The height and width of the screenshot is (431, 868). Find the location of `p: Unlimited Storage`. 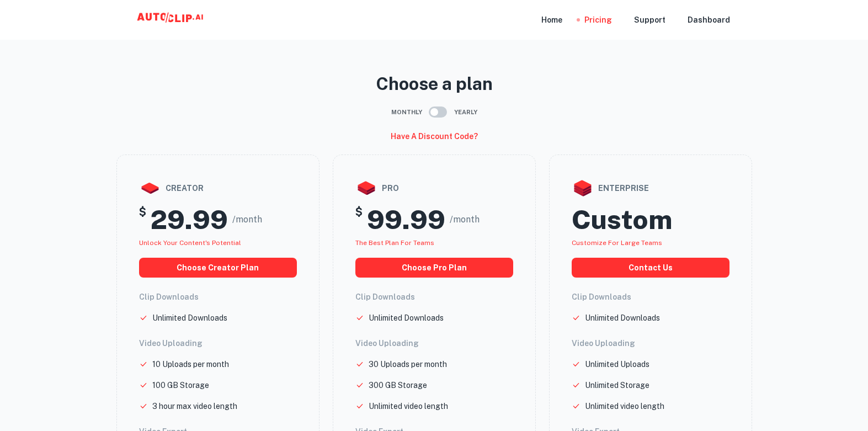

p: Unlimited Storage is located at coordinates (617, 385).